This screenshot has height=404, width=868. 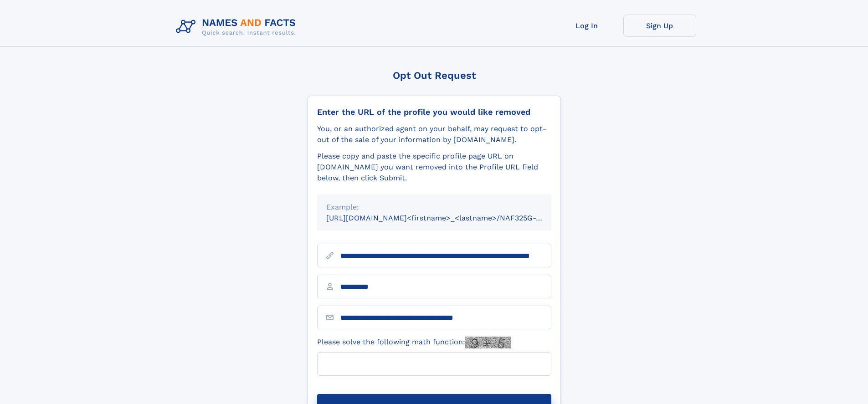 I want to click on div: Example:, so click(x=434, y=207).